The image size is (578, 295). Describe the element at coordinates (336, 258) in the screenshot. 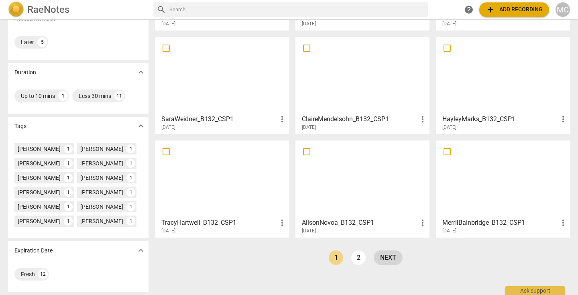

I see `a: Page 1 is your current page` at that location.